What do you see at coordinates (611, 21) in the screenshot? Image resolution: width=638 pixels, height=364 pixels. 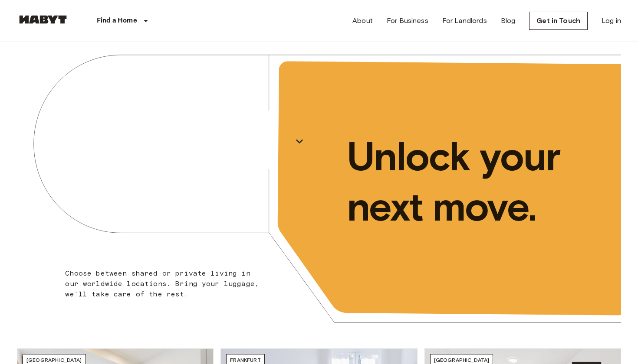 I see `a: Log in` at bounding box center [611, 21].